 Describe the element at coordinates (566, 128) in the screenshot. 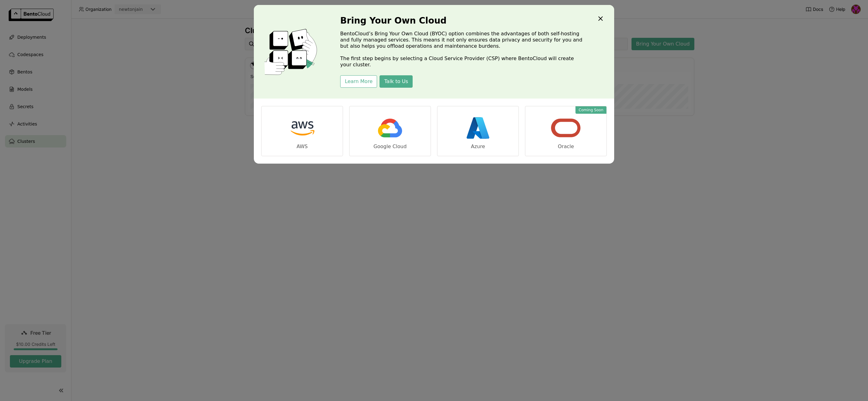

I see `img: oracle` at that location.